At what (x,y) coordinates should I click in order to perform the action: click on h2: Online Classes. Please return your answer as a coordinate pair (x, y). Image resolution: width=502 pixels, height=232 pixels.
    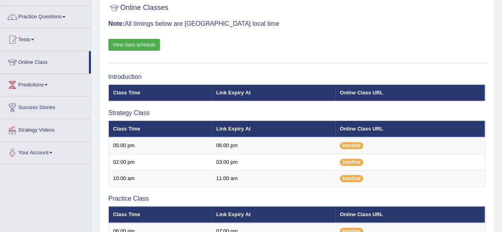
    Looking at the image, I should click on (138, 8).